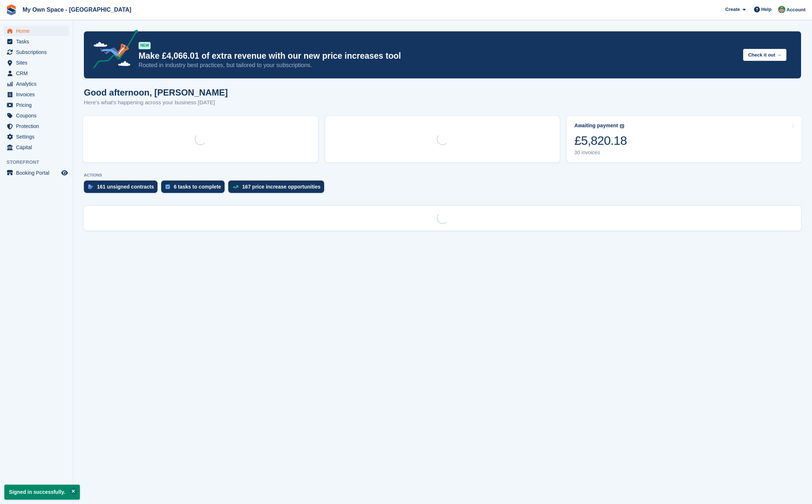 The height and width of the screenshot is (504, 812). I want to click on span: Booking Portal, so click(38, 173).